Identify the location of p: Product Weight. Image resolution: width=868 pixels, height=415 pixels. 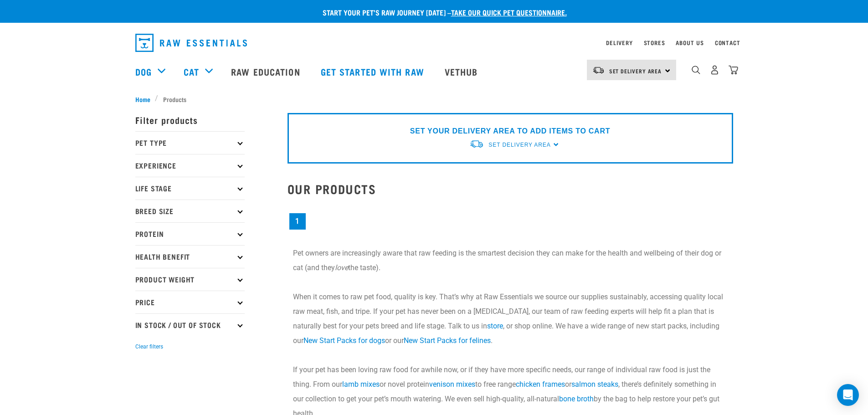
(190, 279).